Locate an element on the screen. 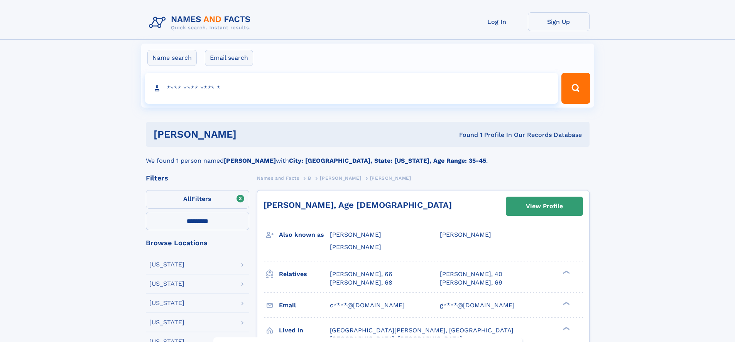  h3: Email is located at coordinates (305, 306).